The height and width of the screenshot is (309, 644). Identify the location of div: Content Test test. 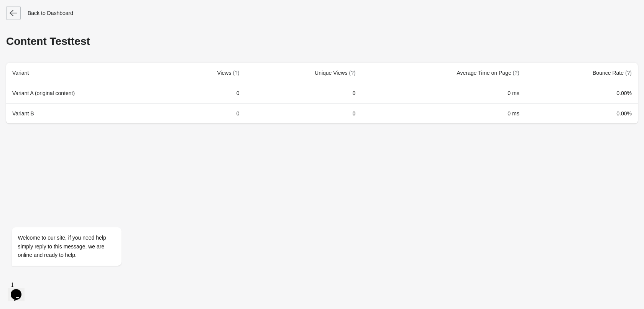
(48, 41).